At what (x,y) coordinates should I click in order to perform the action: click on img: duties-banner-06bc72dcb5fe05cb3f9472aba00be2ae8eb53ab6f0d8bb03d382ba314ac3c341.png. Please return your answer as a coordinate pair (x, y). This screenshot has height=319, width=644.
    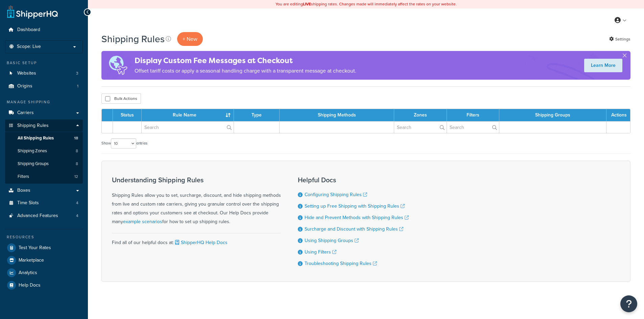
    Looking at the image, I should click on (118, 65).